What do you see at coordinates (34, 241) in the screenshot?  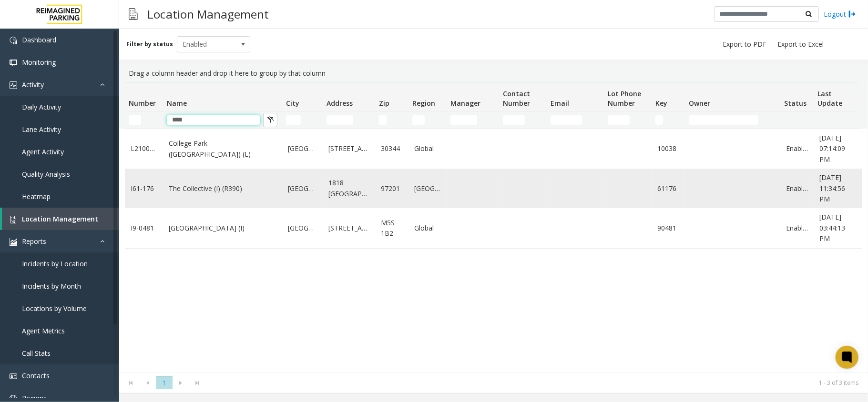 I see `span: Reports` at bounding box center [34, 241].